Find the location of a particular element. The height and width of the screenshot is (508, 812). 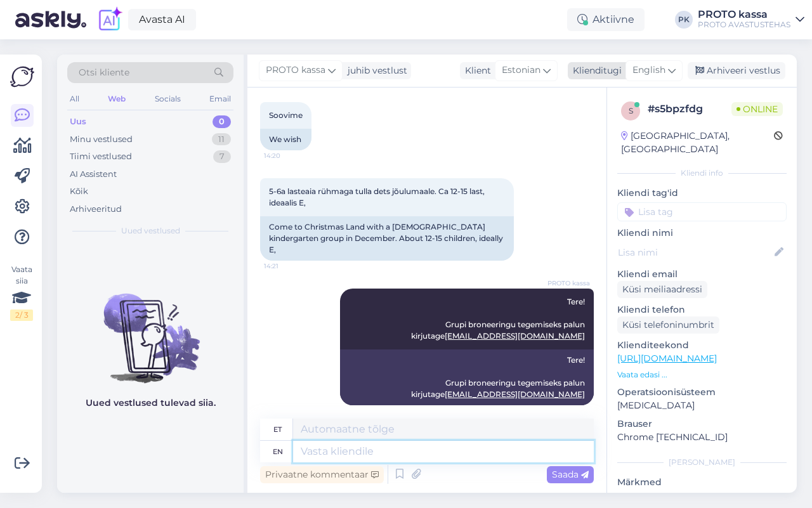

span: Soovime is located at coordinates (285, 115).